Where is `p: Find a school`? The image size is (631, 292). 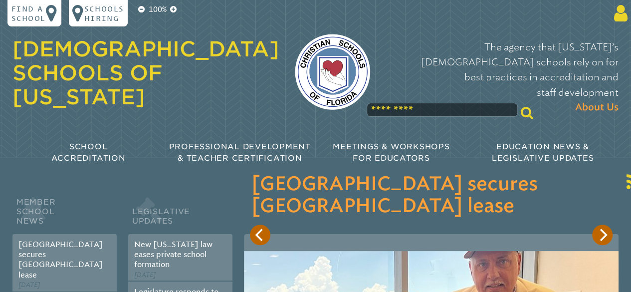 p: Find a school is located at coordinates (28, 13).